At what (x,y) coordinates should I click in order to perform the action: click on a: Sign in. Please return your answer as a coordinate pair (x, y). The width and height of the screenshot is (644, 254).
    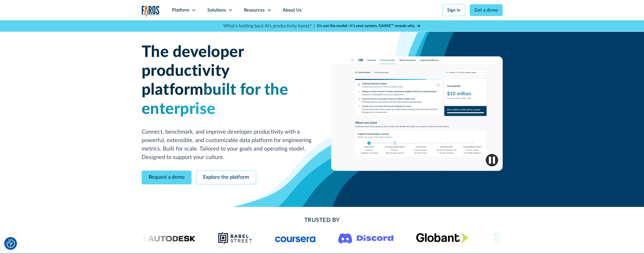
    Looking at the image, I should click on (454, 10).